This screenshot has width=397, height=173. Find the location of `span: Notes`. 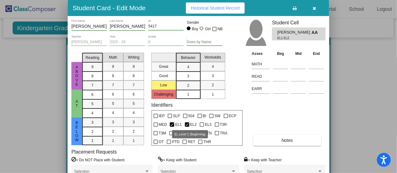

span: Notes is located at coordinates (287, 140).